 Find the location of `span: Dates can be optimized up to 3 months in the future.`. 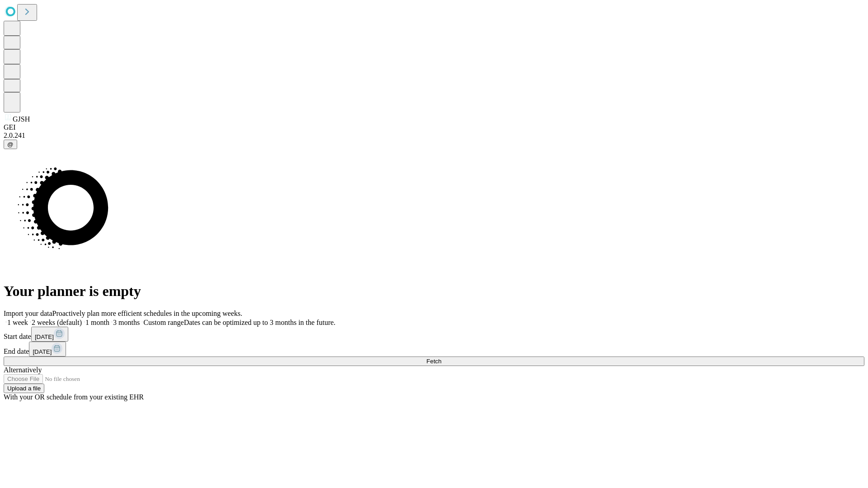

span: Dates can be optimized up to 3 months in the future. is located at coordinates (260, 322).